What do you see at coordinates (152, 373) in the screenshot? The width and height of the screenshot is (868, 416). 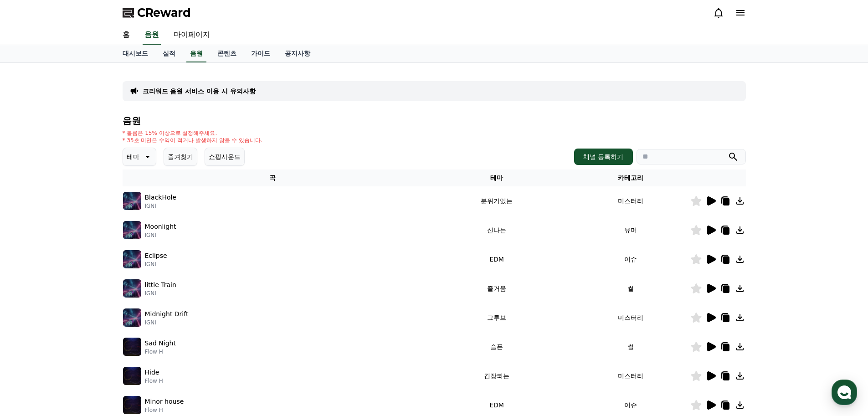 I see `p: Hide` at bounding box center [152, 373].